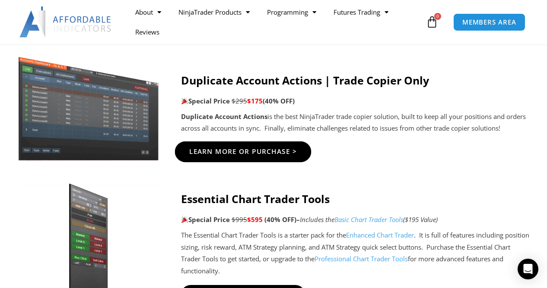 The width and height of the screenshot is (547, 288). I want to click on a: Programming, so click(291, 12).